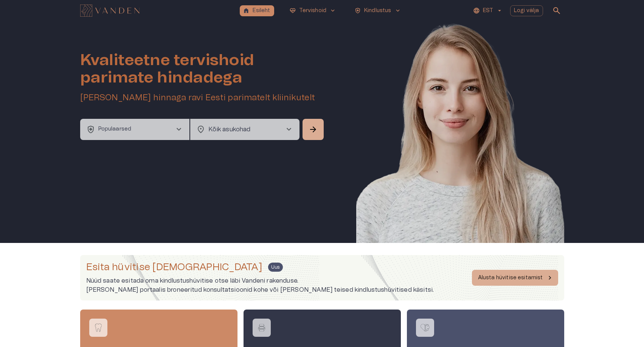 The image size is (644, 347). Describe the element at coordinates (313, 129) in the screenshot. I see `span: arrow_forward` at that location.